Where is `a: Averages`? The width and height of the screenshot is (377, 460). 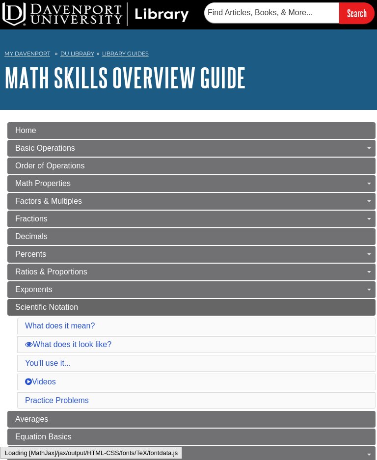 a: Averages is located at coordinates (192, 420).